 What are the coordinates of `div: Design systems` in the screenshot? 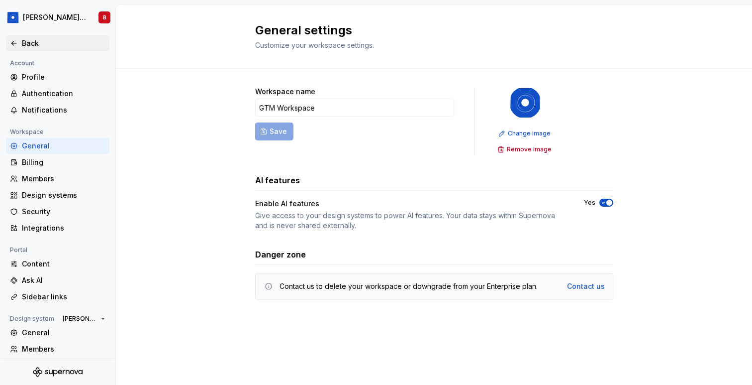 It's located at (64, 195).